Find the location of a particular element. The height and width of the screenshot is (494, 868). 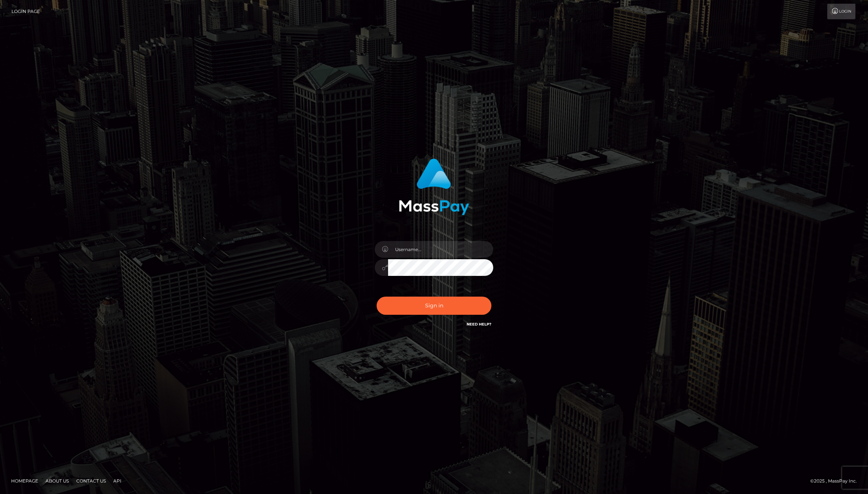

a: API is located at coordinates (118, 481).